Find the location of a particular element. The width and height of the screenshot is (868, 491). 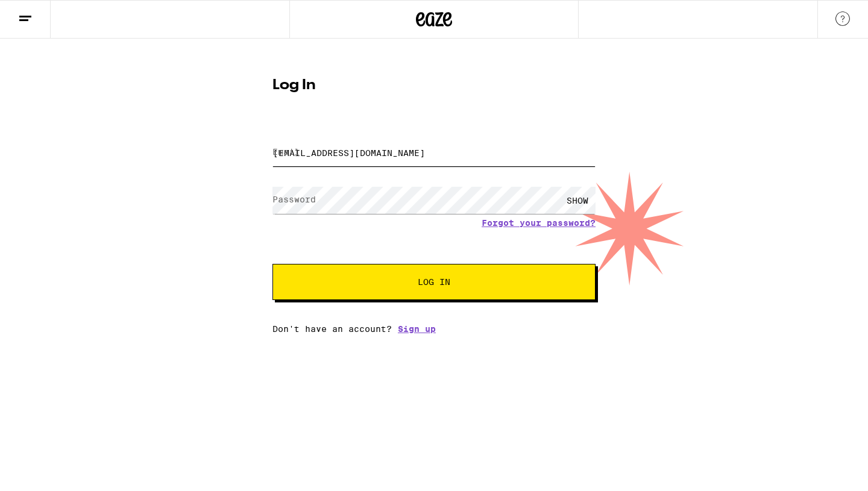

a: Sign up is located at coordinates (416, 329).